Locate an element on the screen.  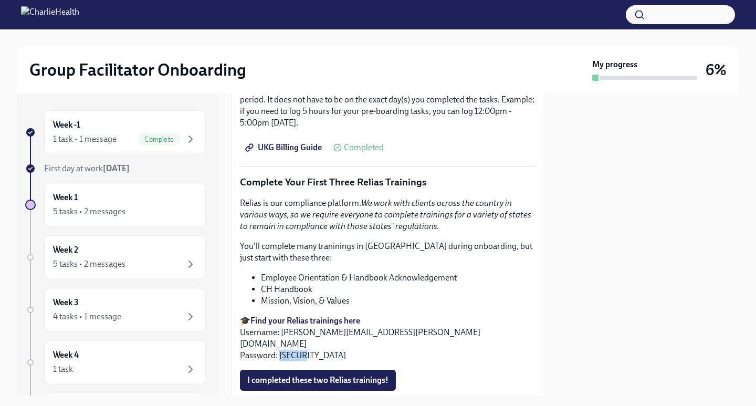
li: CH Handbook is located at coordinates (399, 289).